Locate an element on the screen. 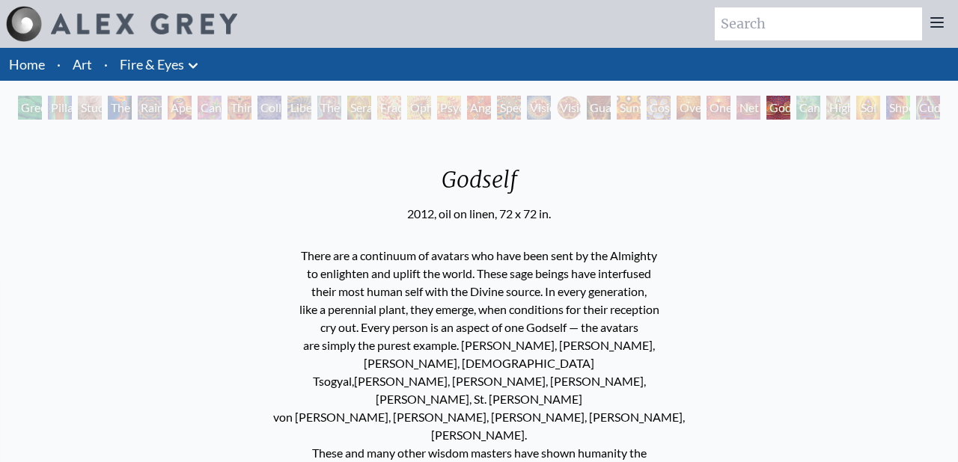 This screenshot has width=958, height=462. div: Vision Crystal is located at coordinates (539, 108).